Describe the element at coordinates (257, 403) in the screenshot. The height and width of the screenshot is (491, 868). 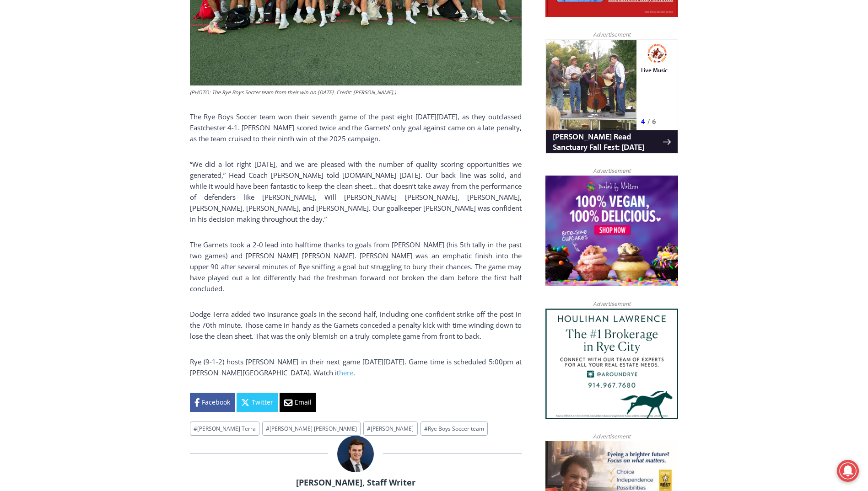
I see `a: Twitter` at that location.